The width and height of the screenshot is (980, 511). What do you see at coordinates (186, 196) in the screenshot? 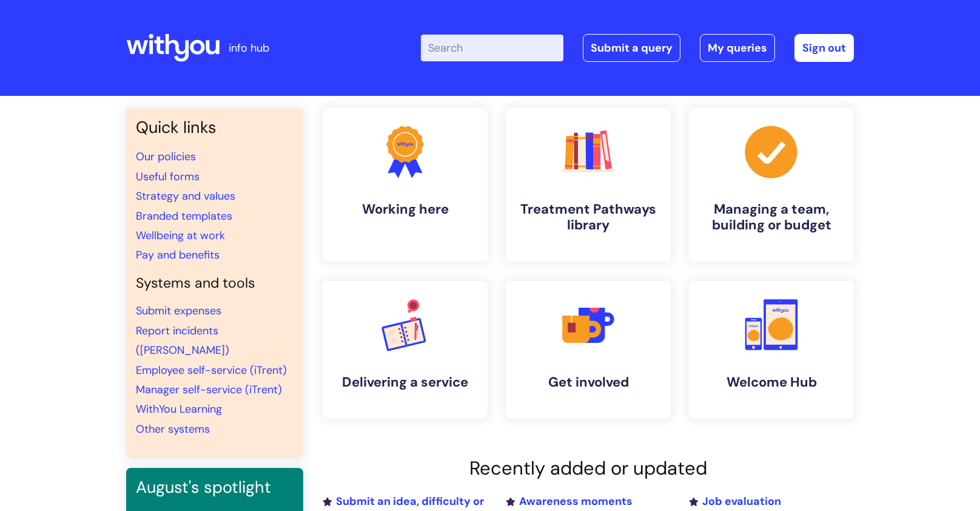
I see `a: Strategy and values` at bounding box center [186, 196].